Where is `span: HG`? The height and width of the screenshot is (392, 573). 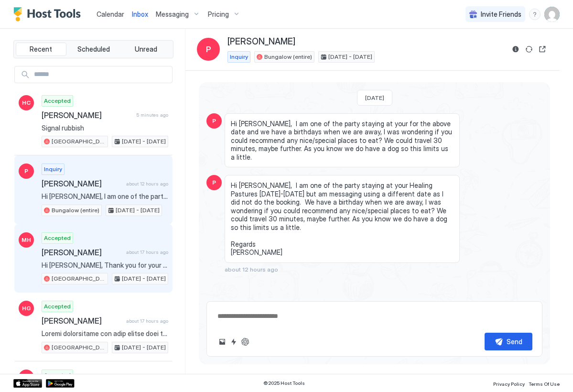 span: HG is located at coordinates (26, 308).